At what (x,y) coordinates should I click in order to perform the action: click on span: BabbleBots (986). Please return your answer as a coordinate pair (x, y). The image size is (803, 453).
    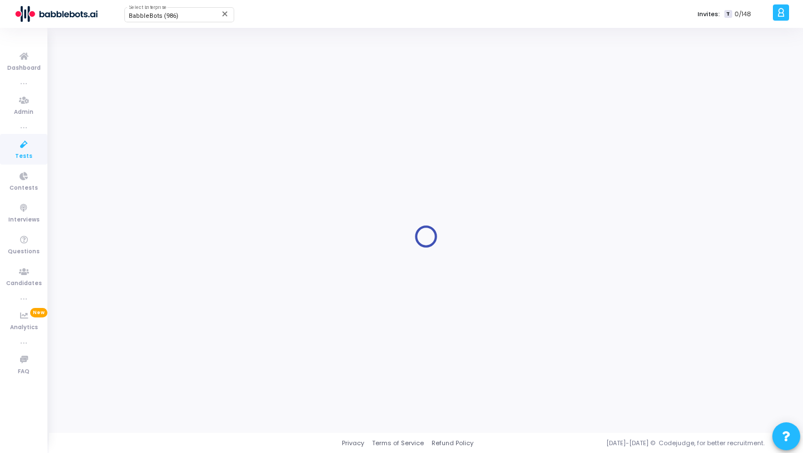
    Looking at the image, I should click on (153, 16).